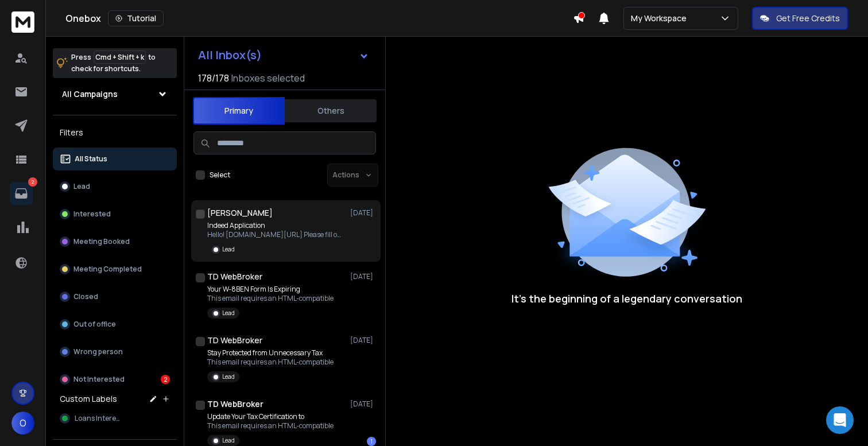 This screenshot has width=868, height=446. Describe the element at coordinates (271, 353) in the screenshot. I see `p: Stay Protected from Unnecessary Tax` at that location.